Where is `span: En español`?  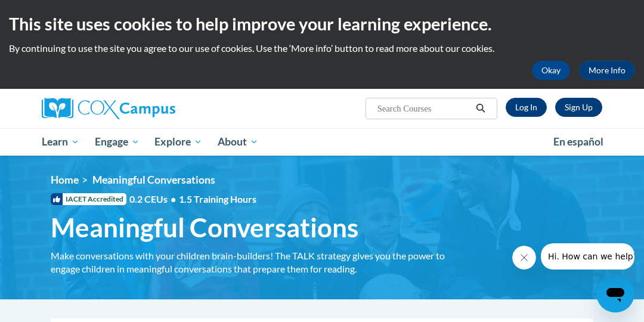
span: En español is located at coordinates (578, 142).